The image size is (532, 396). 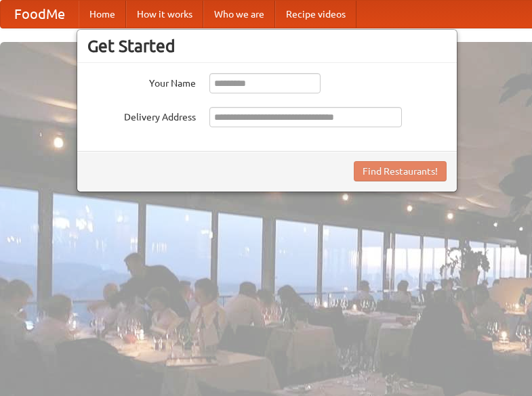 I want to click on a: Recipe videos, so click(x=316, y=14).